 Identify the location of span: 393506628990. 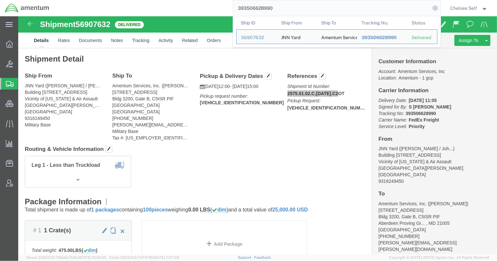
(379, 37).